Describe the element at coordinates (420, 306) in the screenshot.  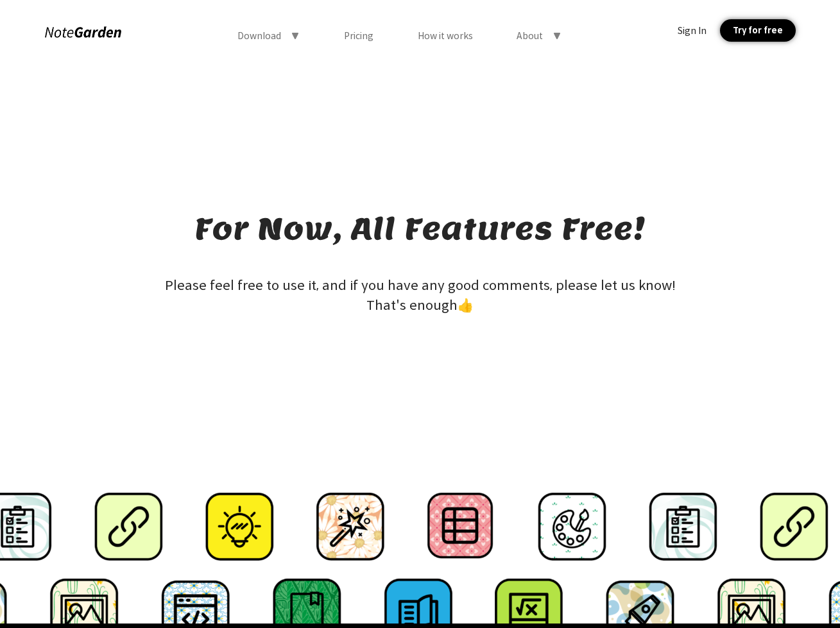
I see `div: That's enough👍` at that location.